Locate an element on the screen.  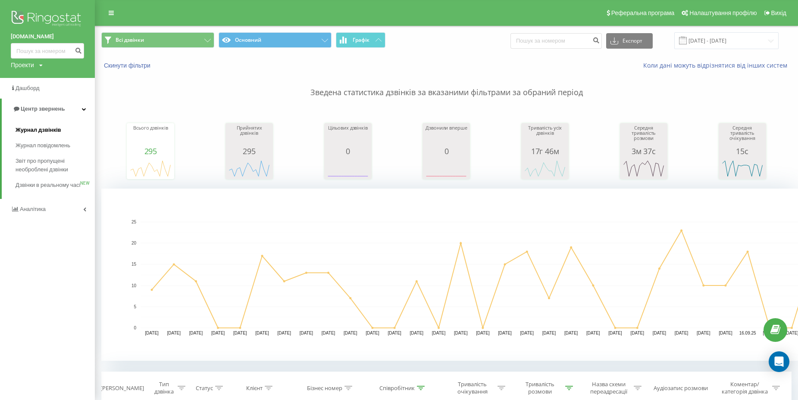
div: Назва схеми переадресації is located at coordinates (608, 388).